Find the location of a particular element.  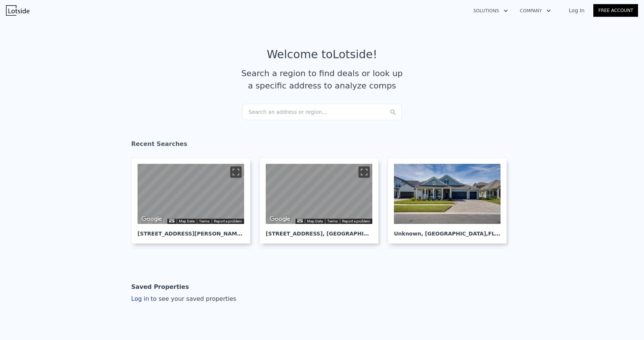

div: Search a region to find deals or look up a specific address to analyze comps is located at coordinates (322, 80).